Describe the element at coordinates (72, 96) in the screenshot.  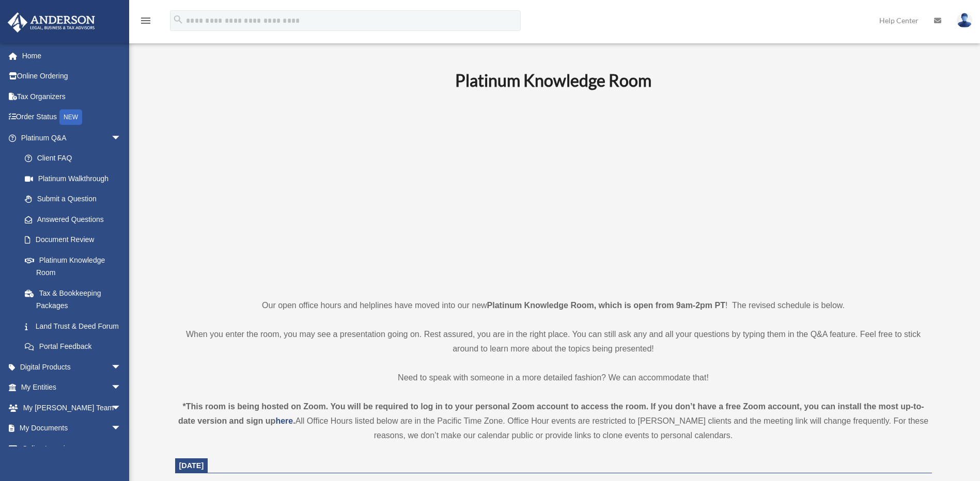
I see `a: Tax Organizers` at that location.